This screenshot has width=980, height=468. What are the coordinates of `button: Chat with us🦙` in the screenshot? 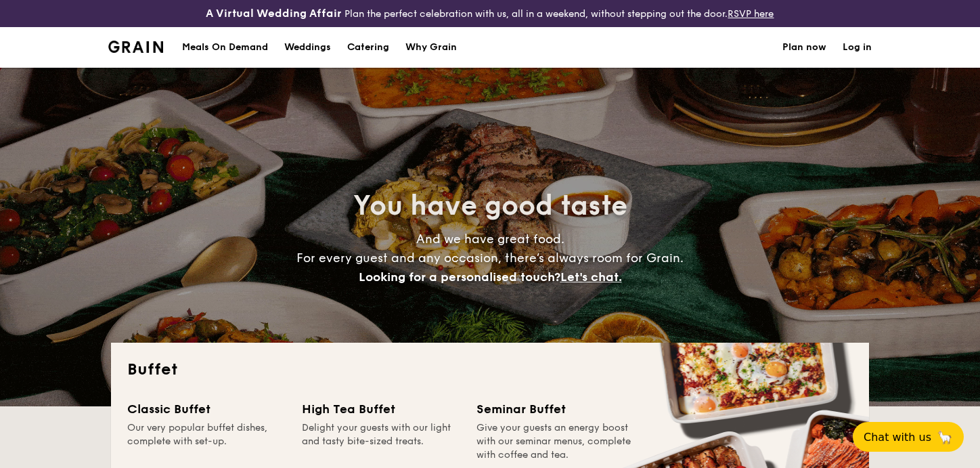 It's located at (908, 437).